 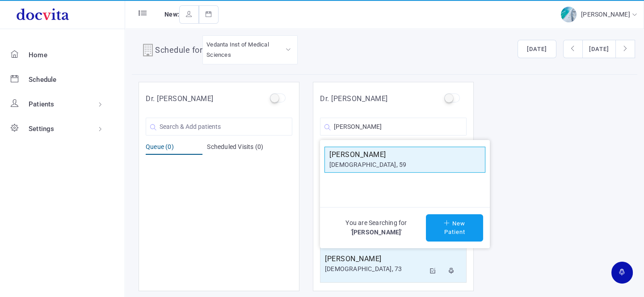 What do you see at coordinates (179, 51) in the screenshot?
I see `h4: Schedule for` at bounding box center [179, 51].